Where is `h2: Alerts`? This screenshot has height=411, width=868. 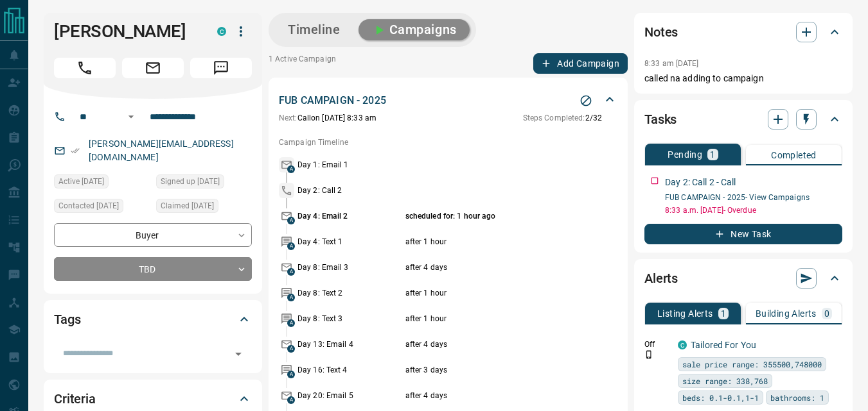 h2: Alerts is located at coordinates (661, 278).